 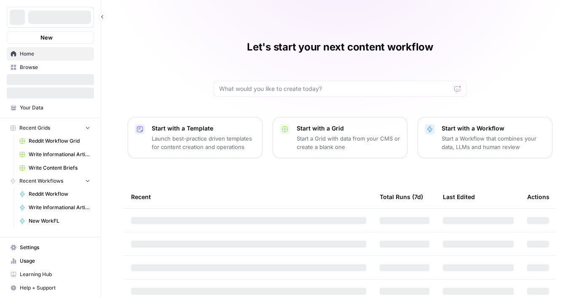 I want to click on span: Learning Hub, so click(x=55, y=275).